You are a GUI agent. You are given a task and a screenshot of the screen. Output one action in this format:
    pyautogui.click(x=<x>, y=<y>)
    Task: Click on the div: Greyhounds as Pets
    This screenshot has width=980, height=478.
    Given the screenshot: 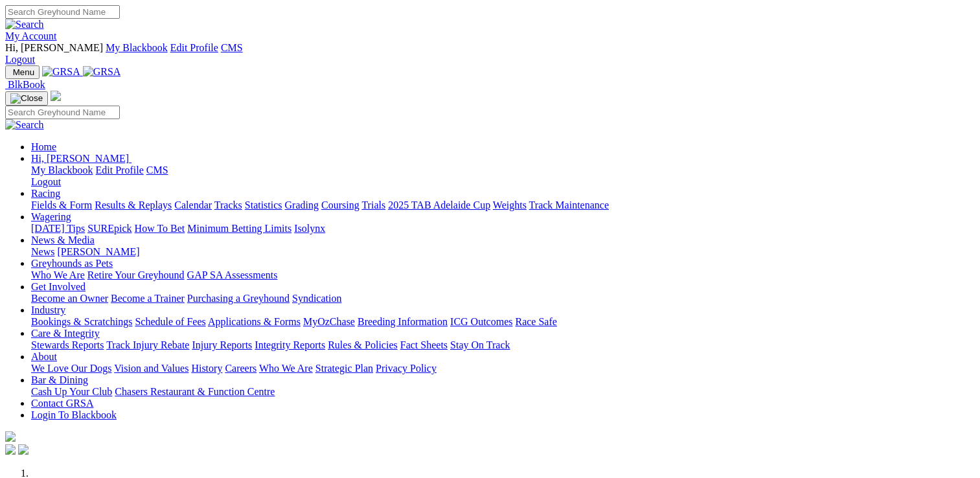 What is the action you would take?
    pyautogui.click(x=503, y=275)
    